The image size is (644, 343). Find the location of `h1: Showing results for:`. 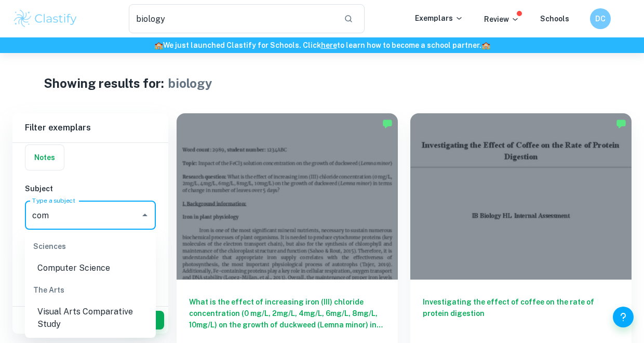

h1: Showing results for: is located at coordinates (104, 83).